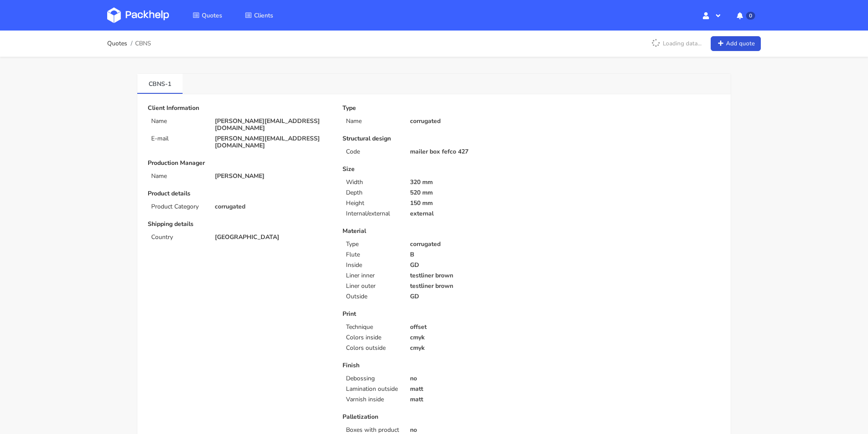 This screenshot has width=868, height=434. Describe the element at coordinates (129, 44) in the screenshot. I see `nav: breadcrumb` at that location.